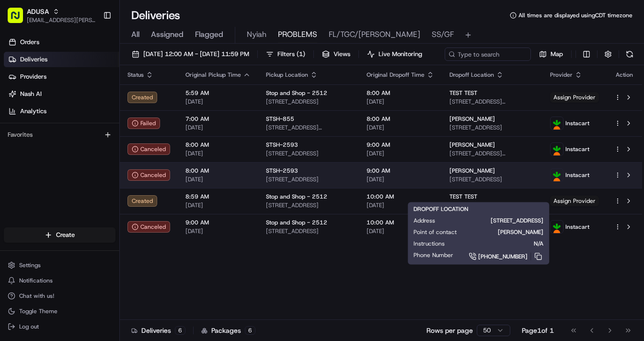  What do you see at coordinates (630, 54) in the screenshot?
I see `button: Refresh` at bounding box center [630, 54].